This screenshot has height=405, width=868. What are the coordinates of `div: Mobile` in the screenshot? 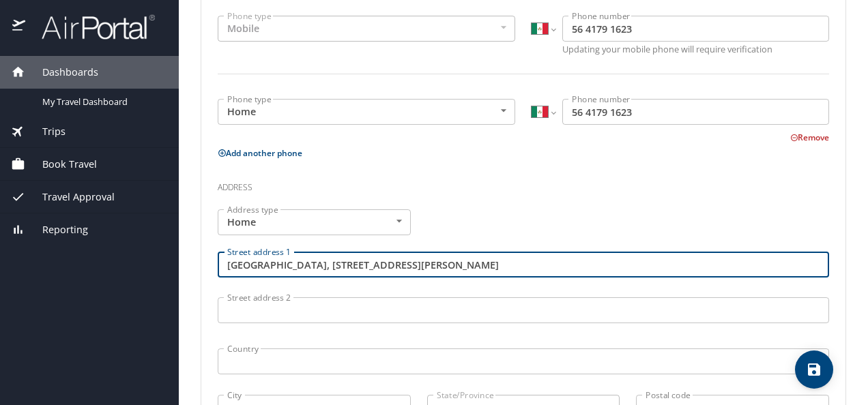 It's located at (366, 29).